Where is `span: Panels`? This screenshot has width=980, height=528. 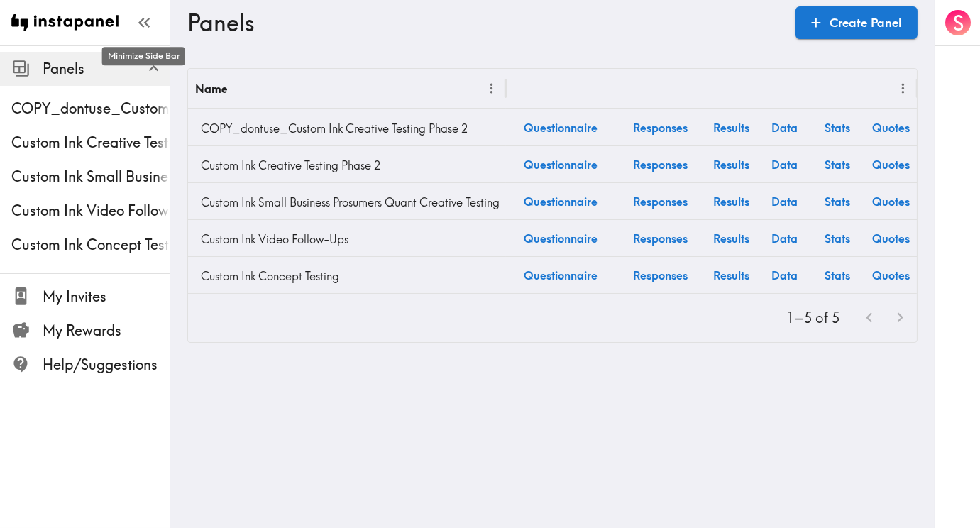
span: Panels is located at coordinates (105, 69).